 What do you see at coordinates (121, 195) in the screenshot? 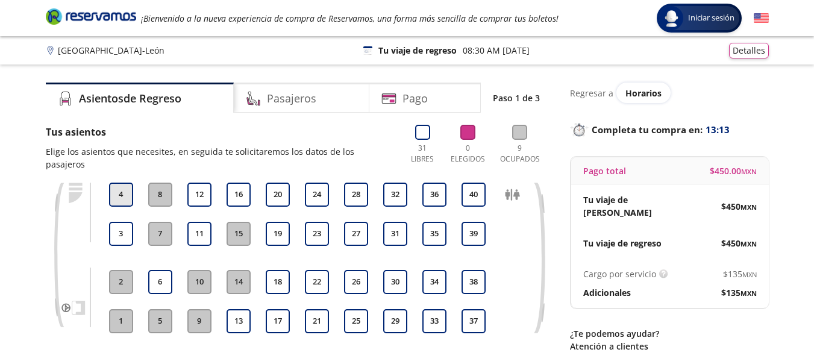
I see `button: 4` at bounding box center [121, 195].